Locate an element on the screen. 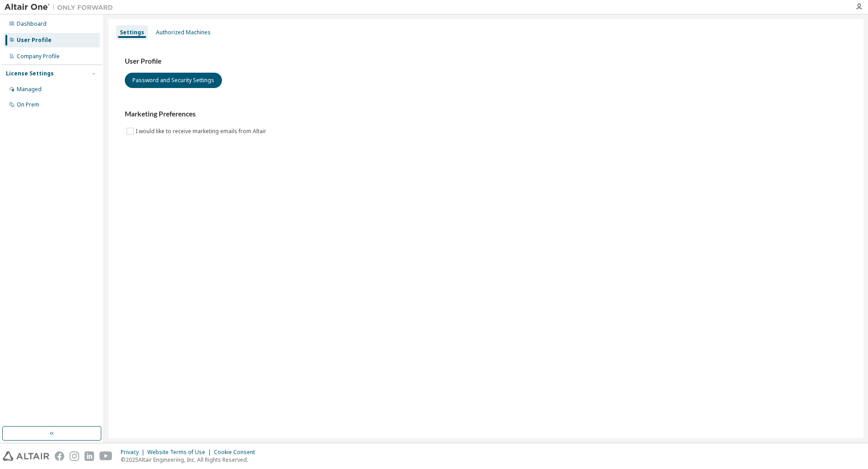  div: License Settings is located at coordinates (29, 74).